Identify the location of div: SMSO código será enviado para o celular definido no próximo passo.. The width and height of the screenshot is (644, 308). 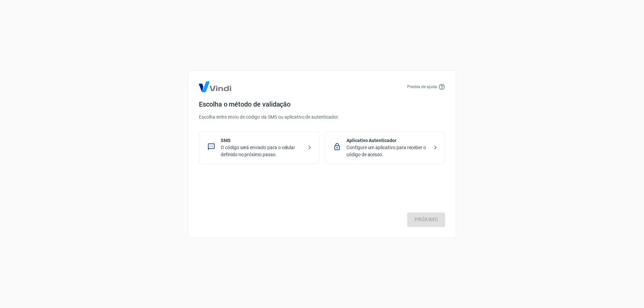
(259, 147).